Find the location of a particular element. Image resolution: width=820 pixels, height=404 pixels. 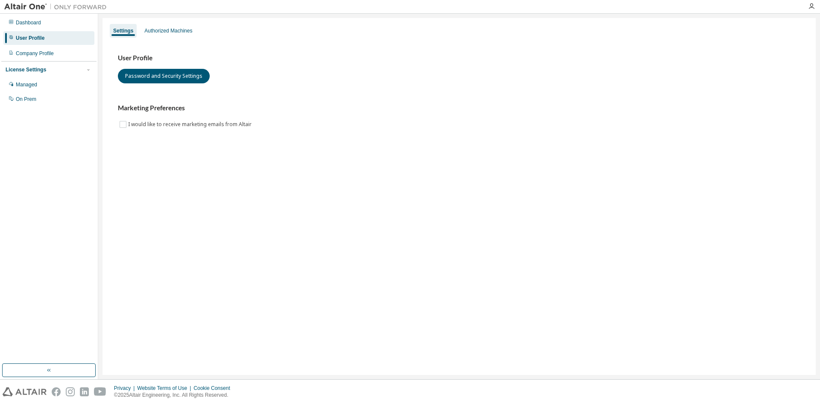

h3: Marketing Preferences is located at coordinates (459, 108).